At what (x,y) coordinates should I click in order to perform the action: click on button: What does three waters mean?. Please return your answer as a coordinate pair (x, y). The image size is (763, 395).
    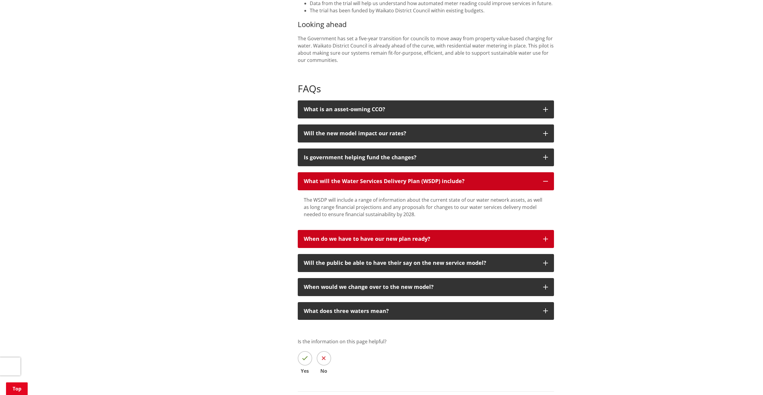
    Looking at the image, I should click on (426, 311).